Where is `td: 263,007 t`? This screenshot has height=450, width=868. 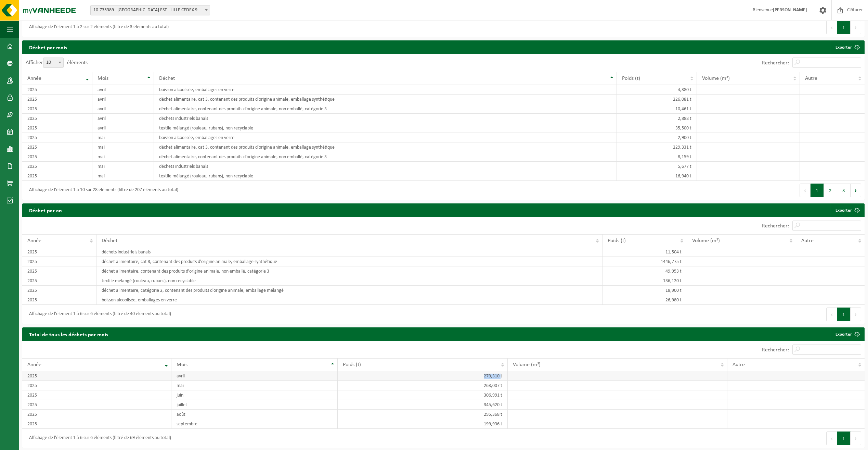
td: 263,007 t is located at coordinates (422, 386).